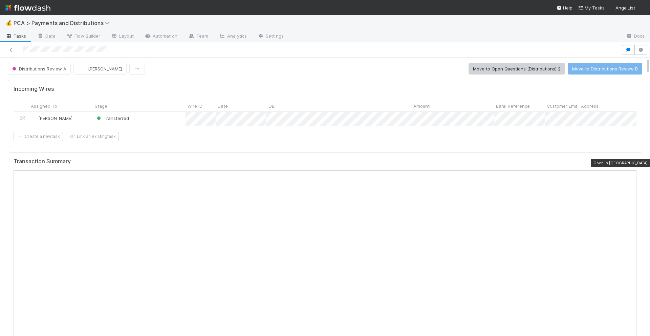 This screenshot has width=650, height=336. Describe the element at coordinates (517, 69) in the screenshot. I see `button: Move to Open Questions (Distributions) 2` at that location.